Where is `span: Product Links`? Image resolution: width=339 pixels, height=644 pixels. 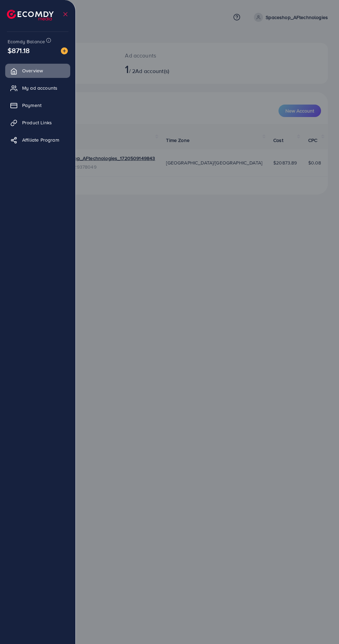 span: Product Links is located at coordinates (37, 122).